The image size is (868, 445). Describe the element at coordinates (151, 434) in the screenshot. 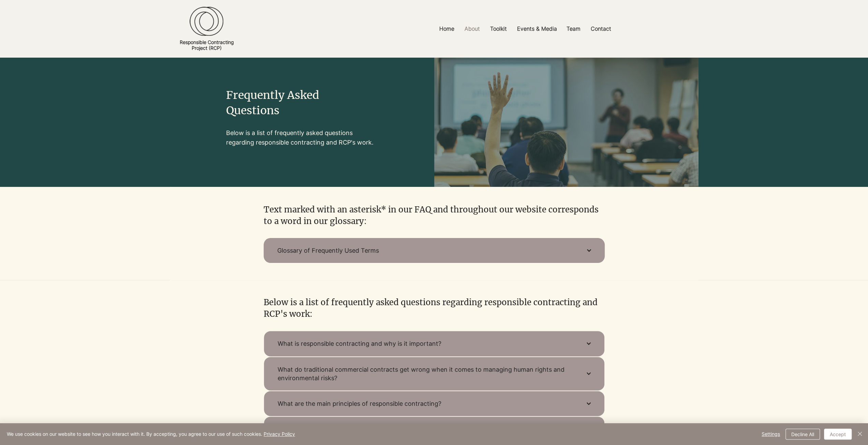

I see `span: We use cookies on our website to see how you interact with it. By accepting, you agree to our use...` at that location.